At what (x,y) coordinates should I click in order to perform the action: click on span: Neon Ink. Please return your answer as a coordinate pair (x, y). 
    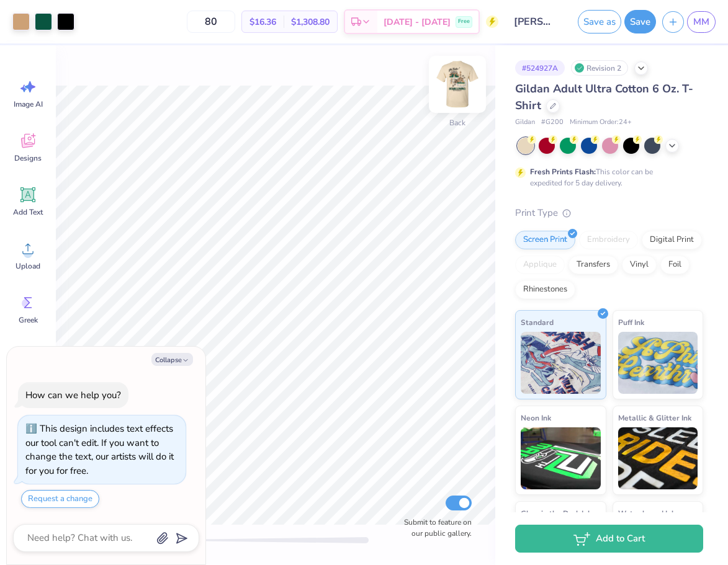
    Looking at the image, I should click on (536, 417).